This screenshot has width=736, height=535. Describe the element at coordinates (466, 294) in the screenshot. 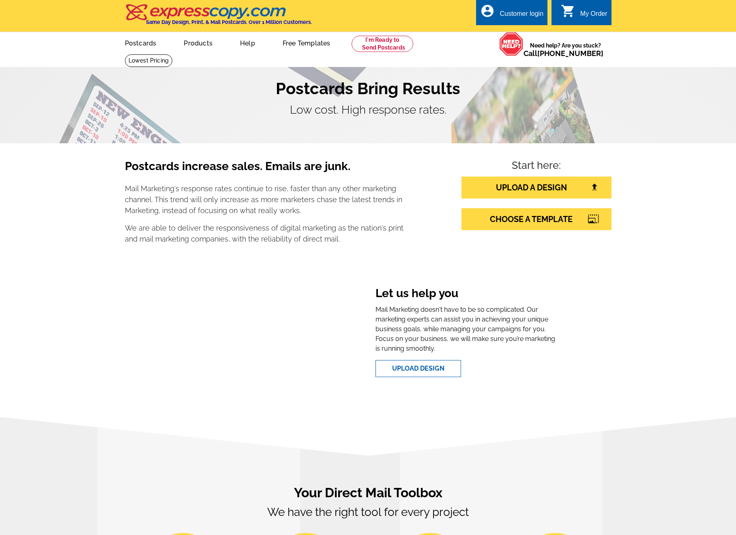

I see `h3: Let us help you` at that location.